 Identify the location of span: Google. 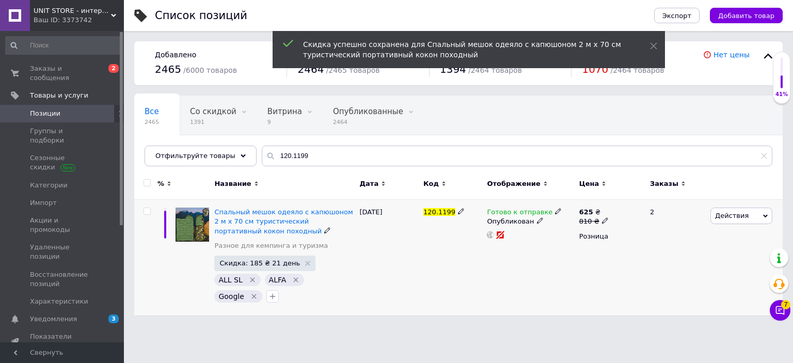
(231, 296).